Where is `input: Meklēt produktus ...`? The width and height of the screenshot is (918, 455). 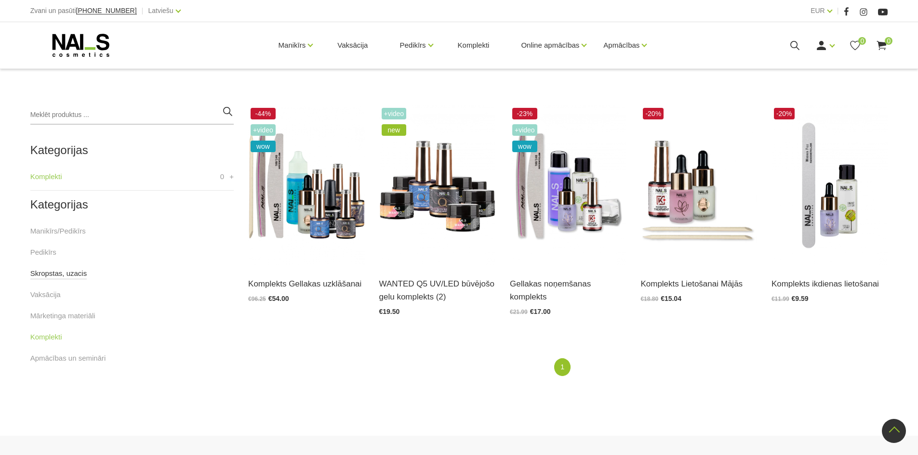 input: Meklēt produktus ... is located at coordinates (132, 115).